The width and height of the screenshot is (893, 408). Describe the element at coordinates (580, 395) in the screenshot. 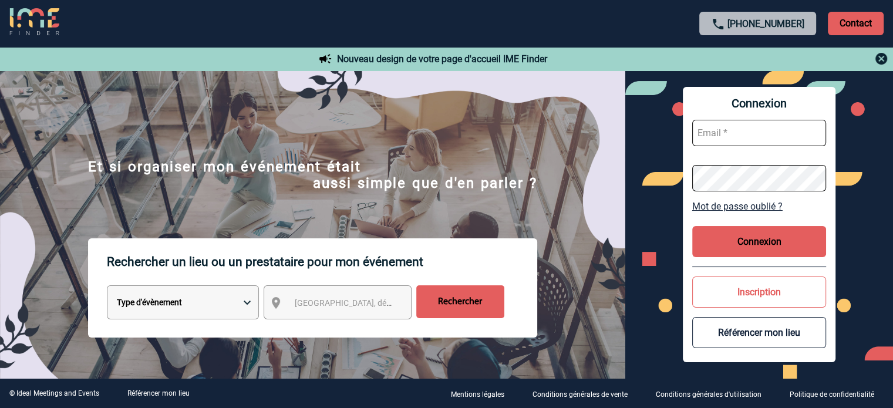

I see `p: Conditions générales de vente` at that location.